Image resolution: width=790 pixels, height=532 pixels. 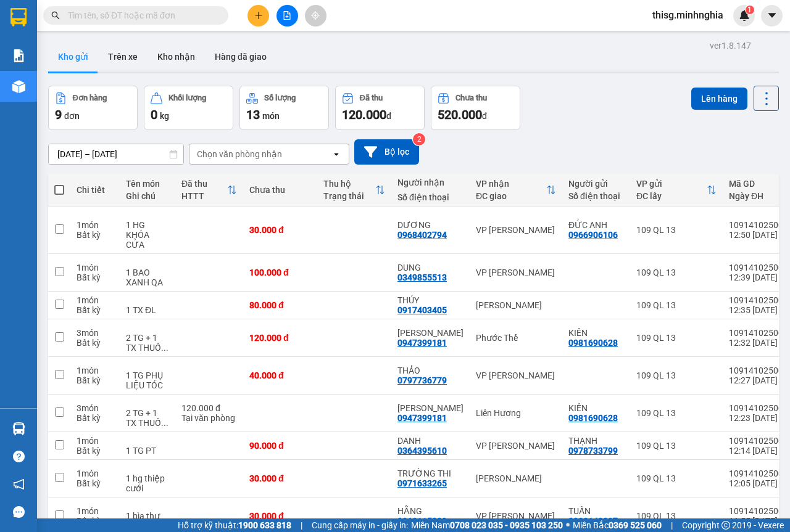 What do you see at coordinates (430, 474) in the screenshot?
I see `div: TRƯỜNG THI` at bounding box center [430, 474].